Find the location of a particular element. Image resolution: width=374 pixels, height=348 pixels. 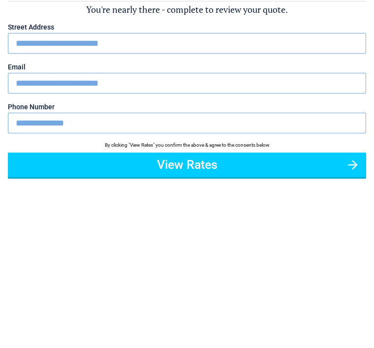

label: Phone Number is located at coordinates (187, 107).